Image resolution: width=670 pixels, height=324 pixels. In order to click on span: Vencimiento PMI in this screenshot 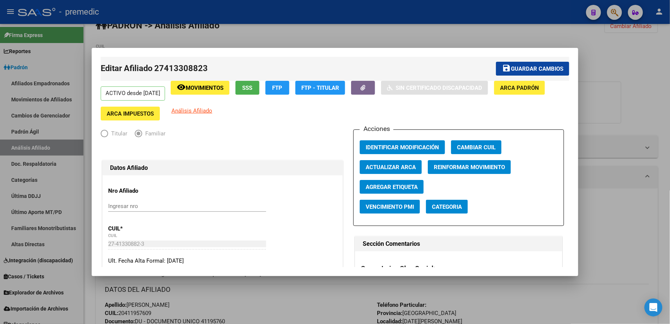, I will do `click(390, 207)`.